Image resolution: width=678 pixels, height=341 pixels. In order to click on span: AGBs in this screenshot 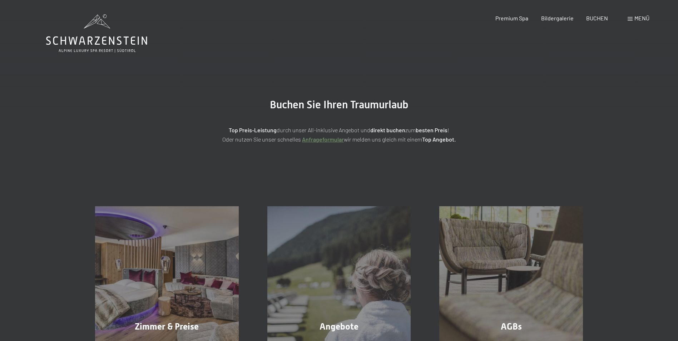, I will do `click(511, 326)`.